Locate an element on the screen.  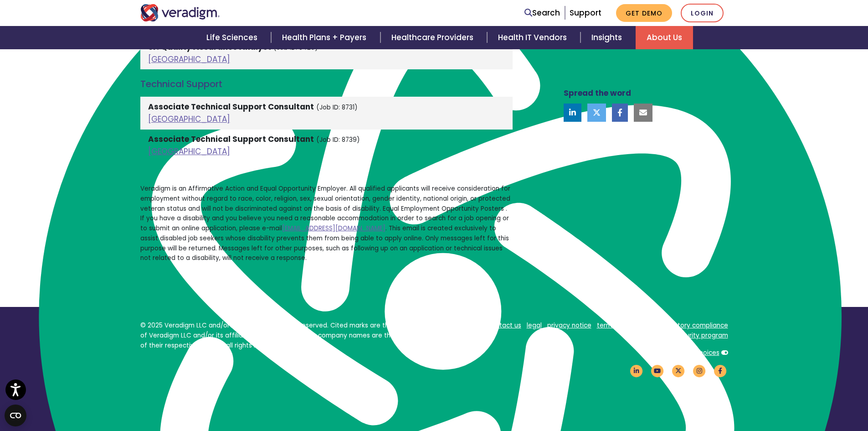
a: Life Sciences is located at coordinates (233, 38).